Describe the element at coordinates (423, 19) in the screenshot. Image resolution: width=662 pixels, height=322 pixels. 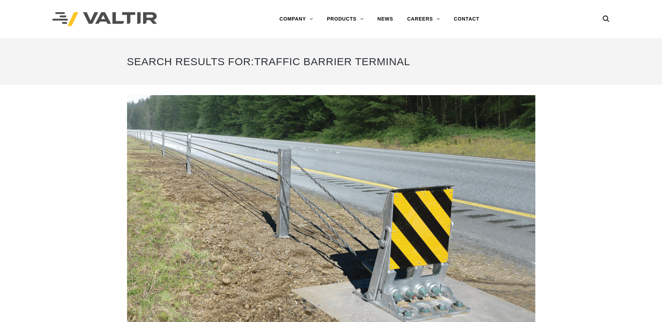
I see `a: CAREERS` at that location.